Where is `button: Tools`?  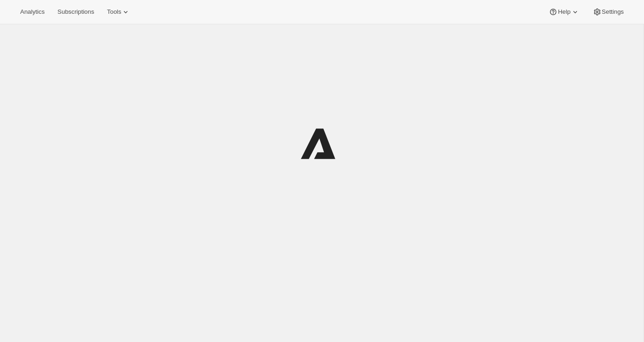 button: Tools is located at coordinates (118, 12).